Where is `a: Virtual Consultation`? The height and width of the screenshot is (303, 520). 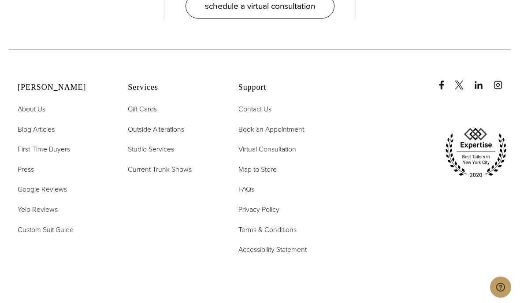
a: Virtual Consultation is located at coordinates (267, 149).